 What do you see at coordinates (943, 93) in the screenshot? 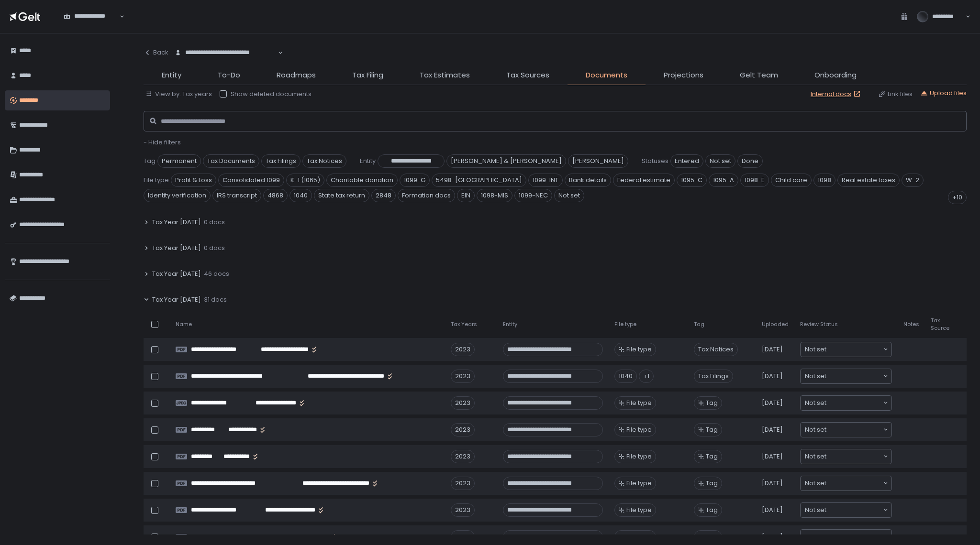
I see `button: Upload files` at bounding box center [943, 93].